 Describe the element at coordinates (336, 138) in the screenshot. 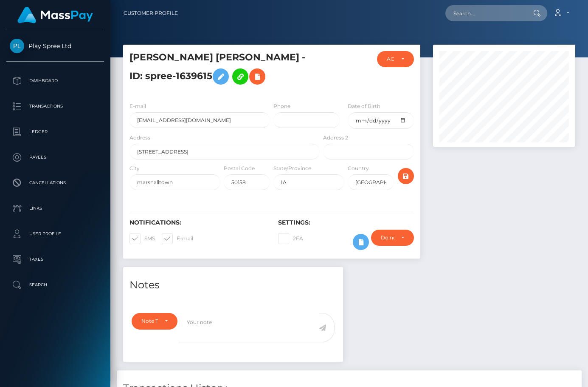

I see `label: Address 2` at that location.